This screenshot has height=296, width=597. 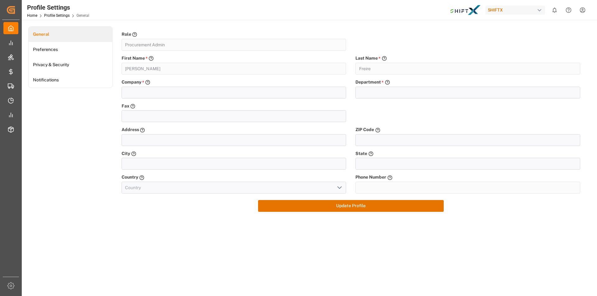 What do you see at coordinates (70, 34) in the screenshot?
I see `a: General` at bounding box center [70, 34].